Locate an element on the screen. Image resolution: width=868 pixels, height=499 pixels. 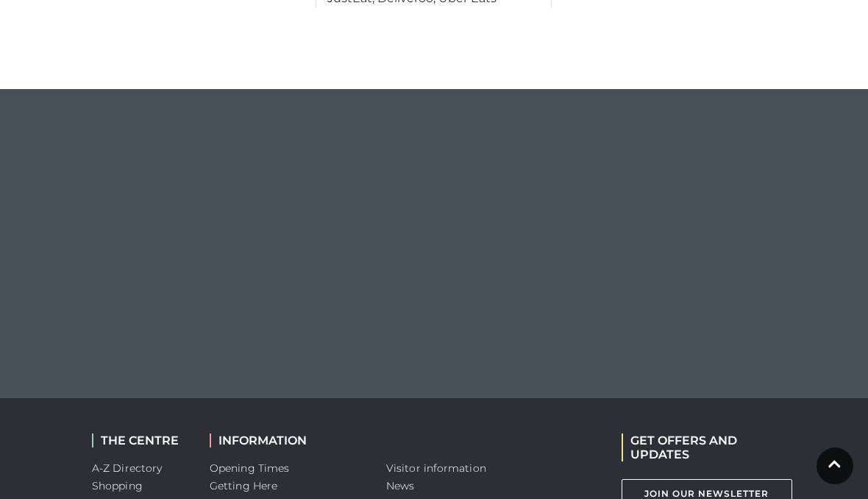
a: Visitor information is located at coordinates (437, 468).